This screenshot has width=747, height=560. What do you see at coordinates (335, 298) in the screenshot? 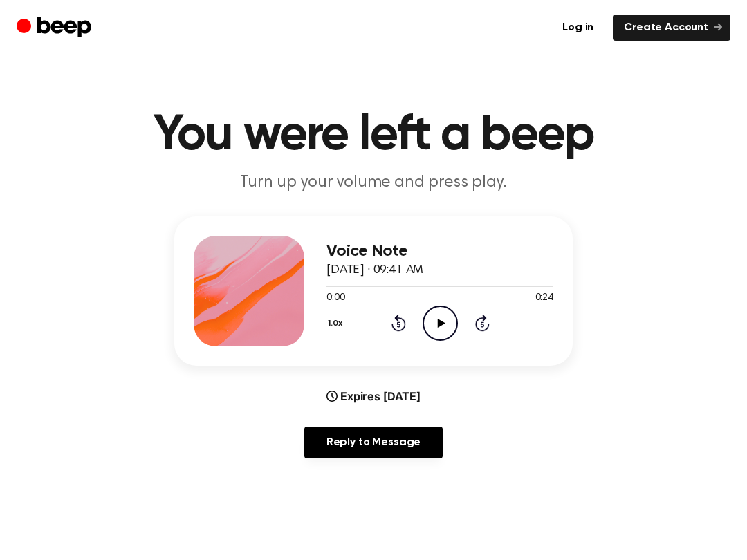
I see `span: 0:00` at bounding box center [335, 298].